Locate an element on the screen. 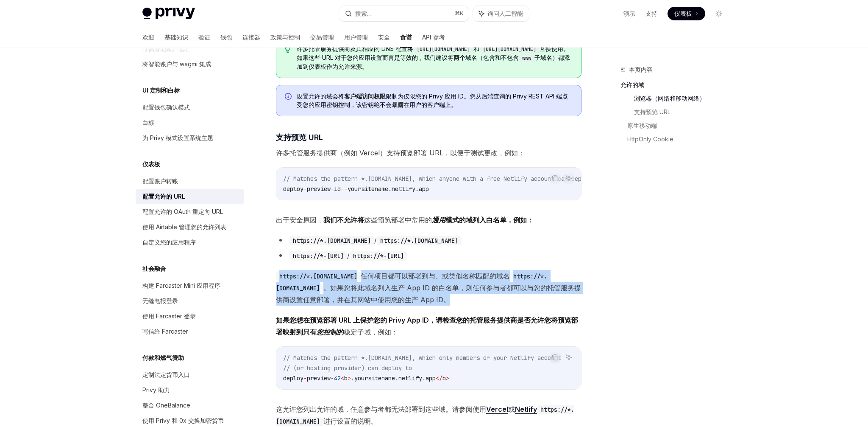  font: 许多托管服务提供商及其相应的 DNS 配置将 is located at coordinates (355, 48).